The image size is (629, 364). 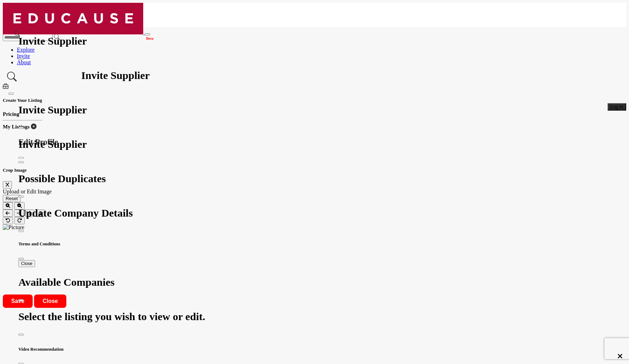 What do you see at coordinates (314, 282) in the screenshot?
I see `h1: Available Companies` at bounding box center [314, 282].